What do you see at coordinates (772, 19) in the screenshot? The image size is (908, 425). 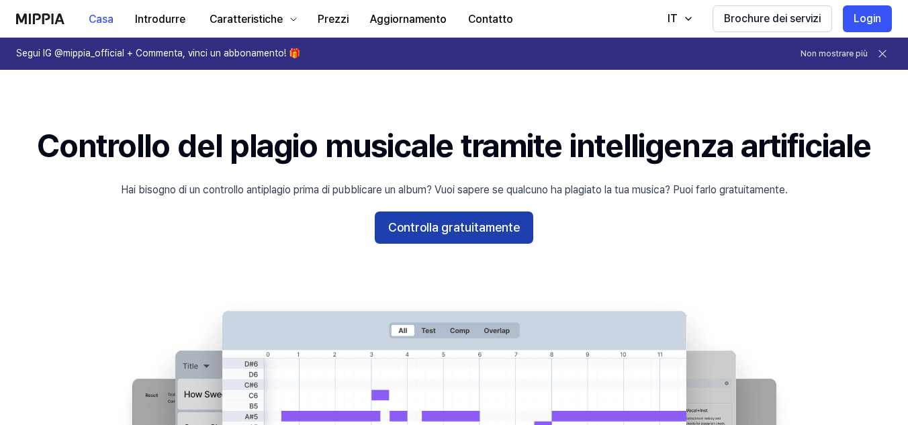 I see `button: Brochure dei servizi` at bounding box center [772, 19].